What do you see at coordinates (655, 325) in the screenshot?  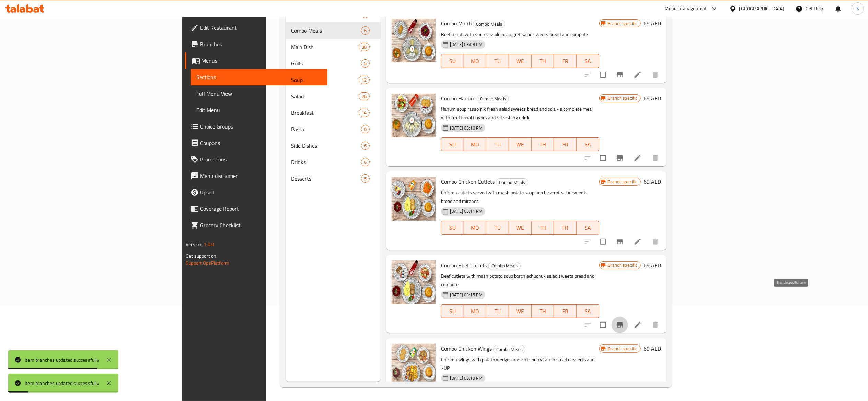 I see `button: delete` at bounding box center [655, 325].